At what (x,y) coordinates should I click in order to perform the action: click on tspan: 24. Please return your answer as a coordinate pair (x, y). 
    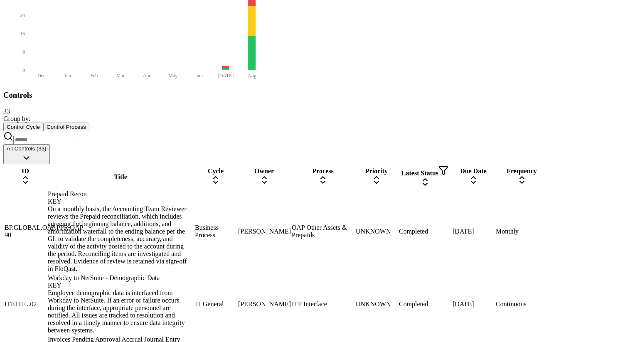
    Looking at the image, I should click on (22, 15).